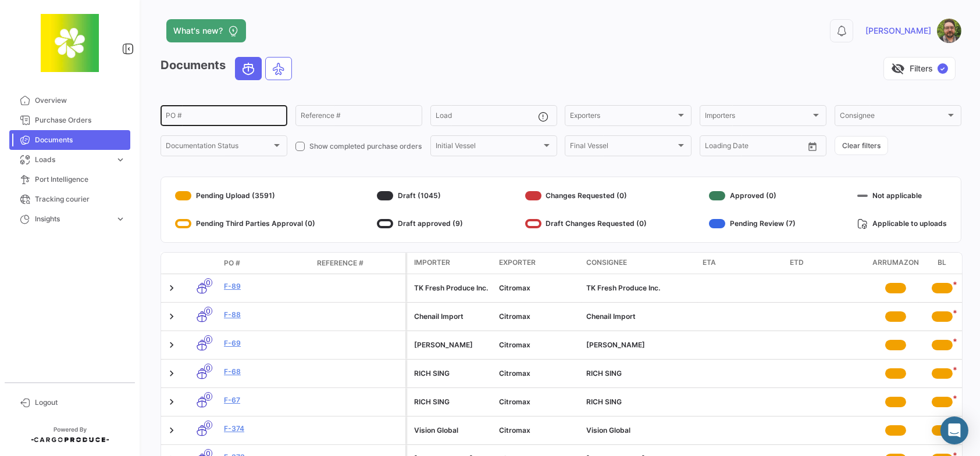 This screenshot has height=456, width=980. Describe the element at coordinates (452, 431) in the screenshot. I see `div: Vision Global` at that location.